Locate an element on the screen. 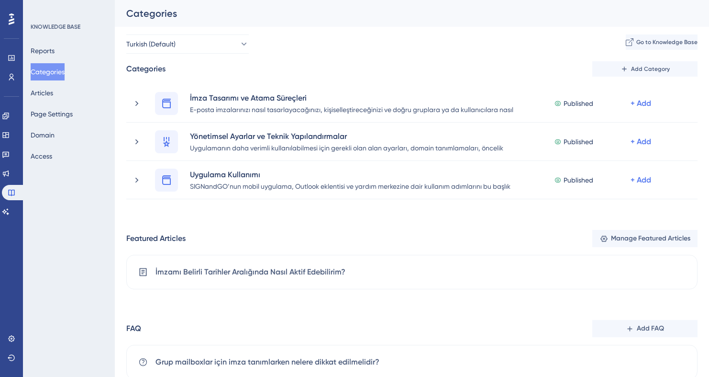  span: Manage Featured Articles is located at coordinates (651, 238).